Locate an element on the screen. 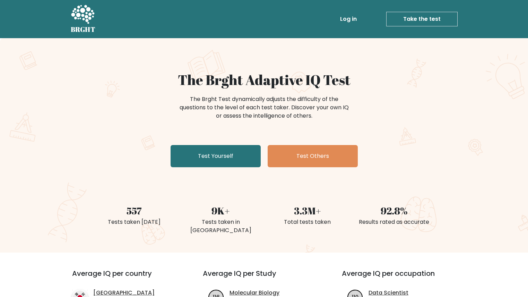 The width and height of the screenshot is (528, 297). h1: The Brght Adaptive IQ Test is located at coordinates (264, 80).